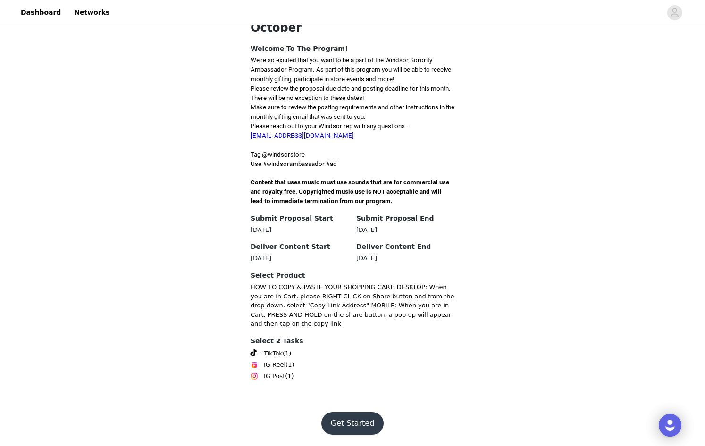 Image resolution: width=705 pixels, height=446 pixels. I want to click on h4: Welcome To The Program!, so click(352, 49).